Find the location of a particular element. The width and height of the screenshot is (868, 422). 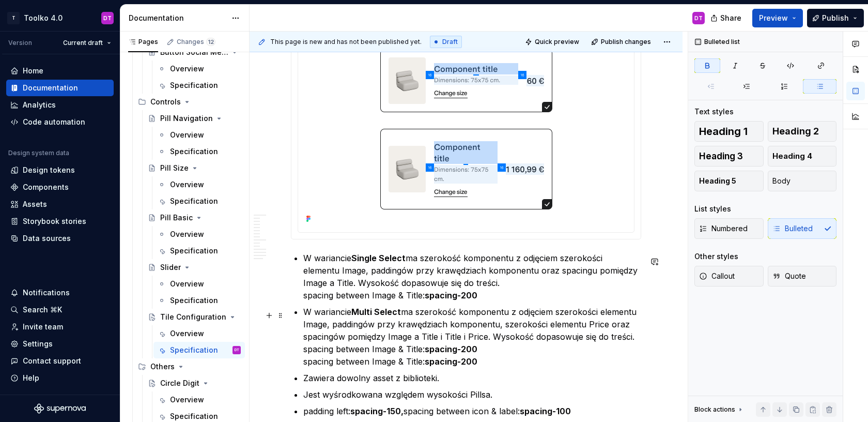

p: Zawiera dowolny asset z biblioteki. is located at coordinates (472, 378).